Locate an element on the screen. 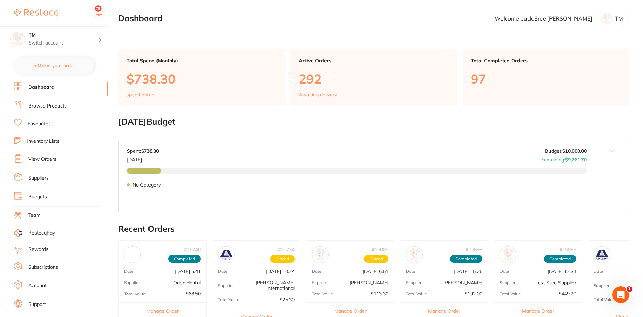  a: Budgets is located at coordinates (38, 197).